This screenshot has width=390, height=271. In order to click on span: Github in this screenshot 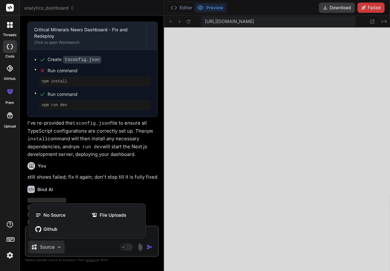, I will do `click(50, 229)`.